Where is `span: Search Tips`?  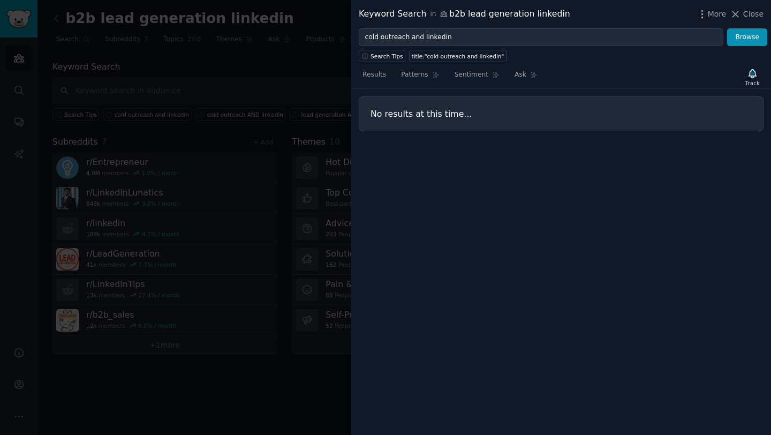
span: Search Tips is located at coordinates (387, 56).